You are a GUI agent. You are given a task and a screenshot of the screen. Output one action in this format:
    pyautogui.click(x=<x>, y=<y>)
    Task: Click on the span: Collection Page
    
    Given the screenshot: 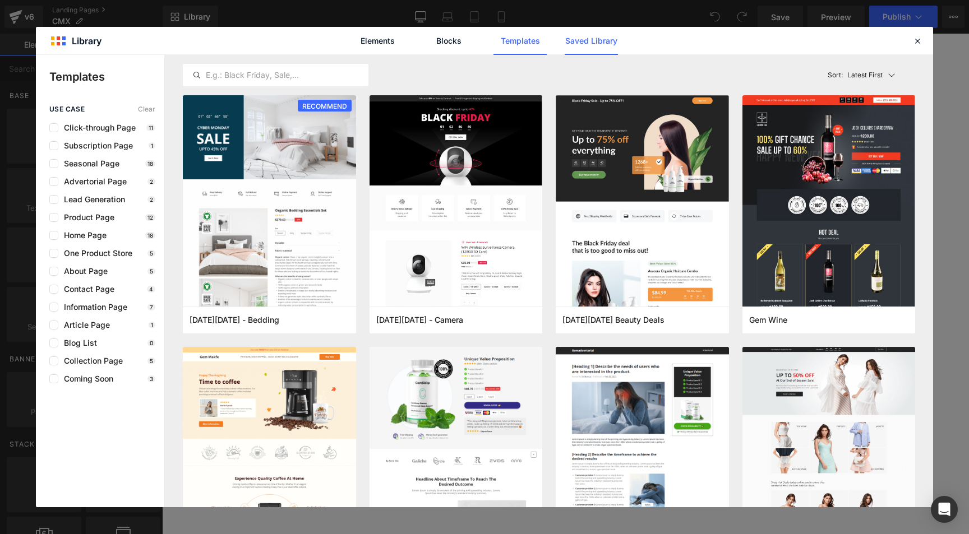 What is the action you would take?
    pyautogui.click(x=90, y=361)
    